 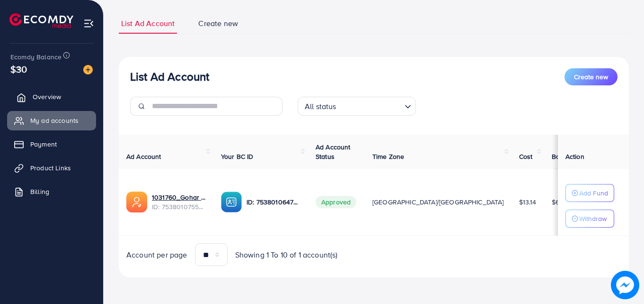 I want to click on a: Product Links, so click(x=52, y=168).